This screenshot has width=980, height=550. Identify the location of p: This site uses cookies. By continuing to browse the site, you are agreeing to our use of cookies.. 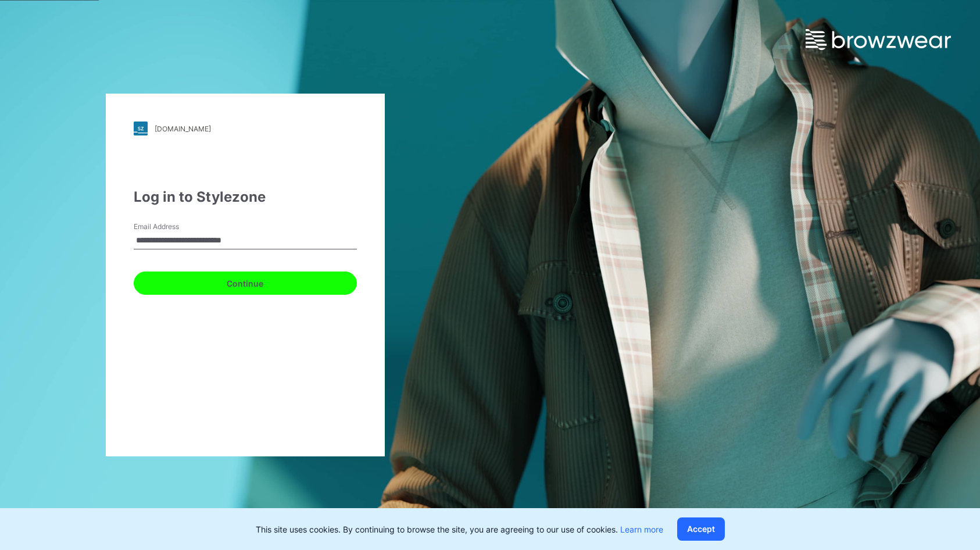
(460, 529).